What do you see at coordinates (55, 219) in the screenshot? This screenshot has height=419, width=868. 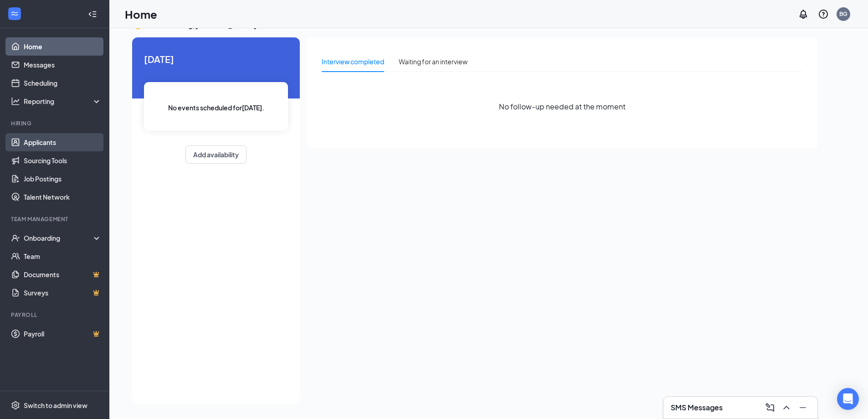 I see `div: Team Management` at bounding box center [55, 219].